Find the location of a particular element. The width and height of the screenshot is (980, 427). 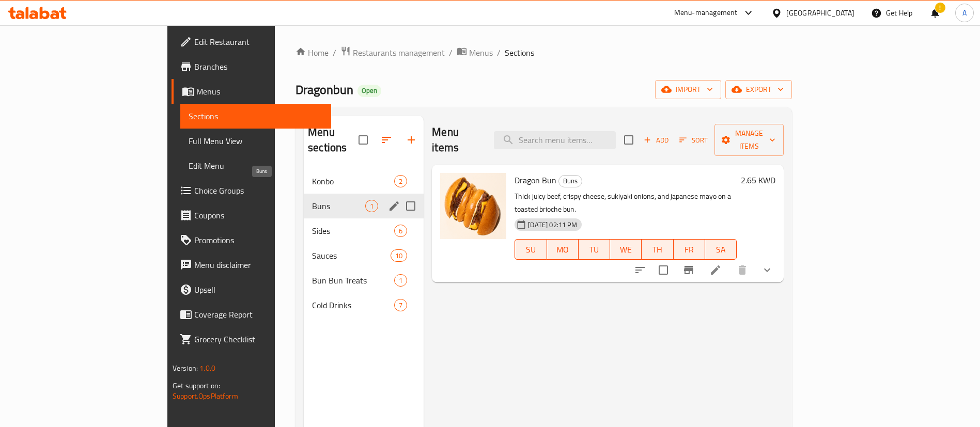

span: export is located at coordinates (758, 89).